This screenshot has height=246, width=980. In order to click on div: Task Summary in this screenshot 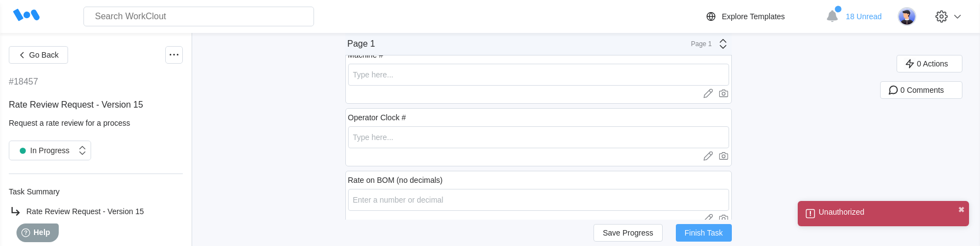, I will do `click(95, 192)`.